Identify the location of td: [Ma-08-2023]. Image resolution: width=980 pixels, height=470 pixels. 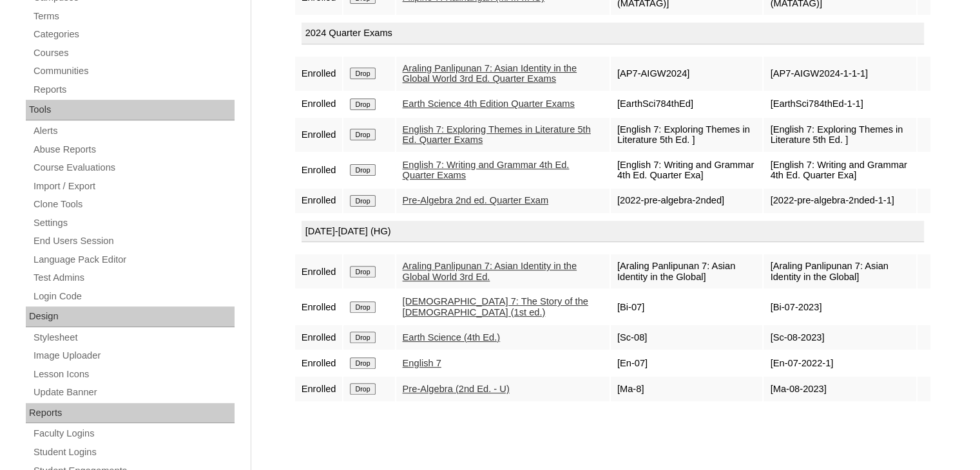
(839, 389).